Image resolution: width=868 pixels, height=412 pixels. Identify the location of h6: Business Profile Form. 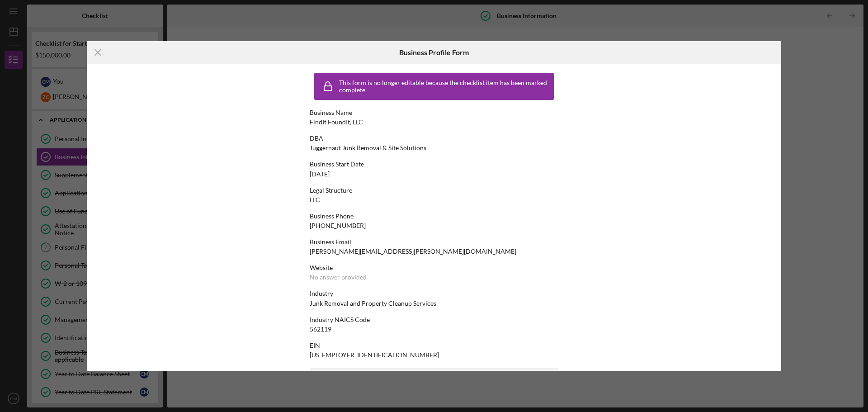
(434, 52).